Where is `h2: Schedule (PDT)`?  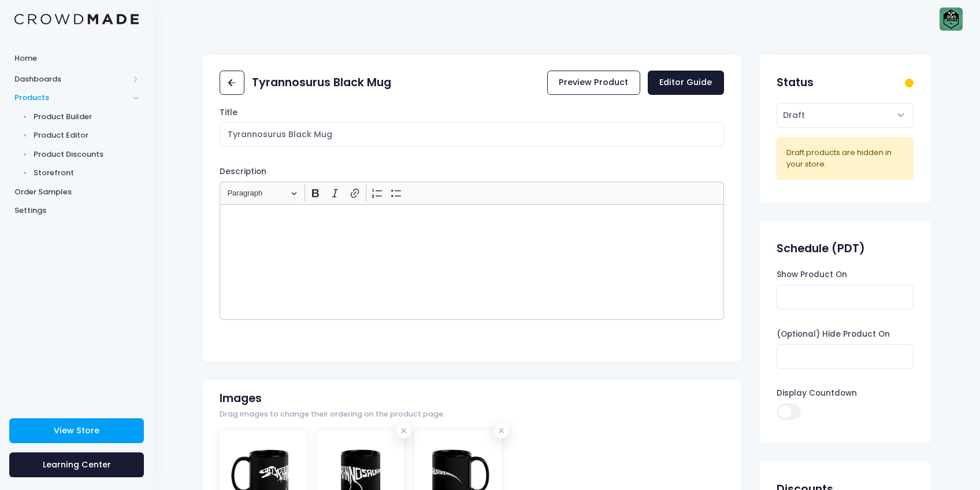
h2: Schedule (PDT) is located at coordinates (820, 248).